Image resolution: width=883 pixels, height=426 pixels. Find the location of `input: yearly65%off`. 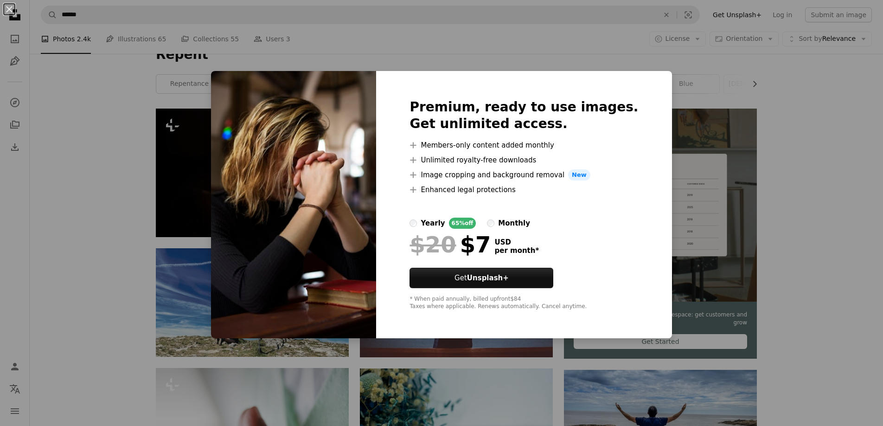

input: yearly65%off is located at coordinates (413, 223).